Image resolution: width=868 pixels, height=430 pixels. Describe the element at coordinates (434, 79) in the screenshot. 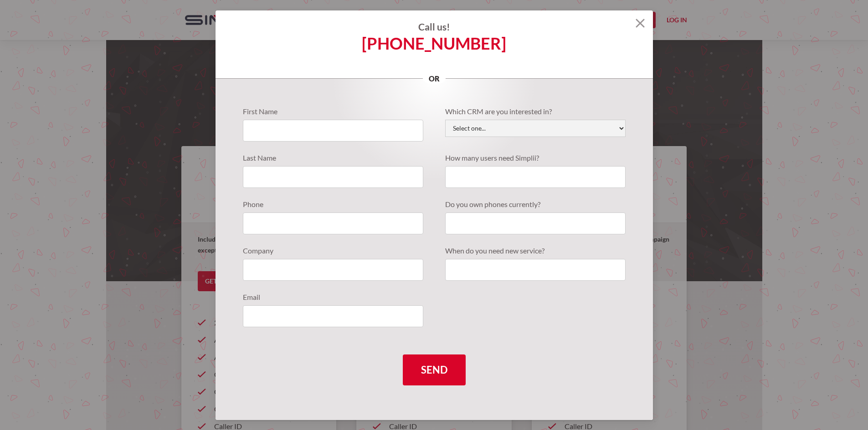

I see `p: or` at that location.